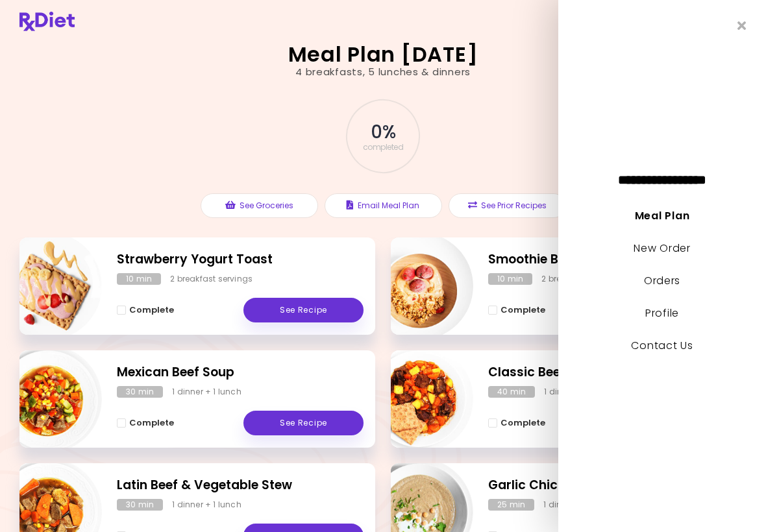 This screenshot has height=532, width=766. What do you see at coordinates (661, 248) in the screenshot?
I see `a: New Order` at bounding box center [661, 248].